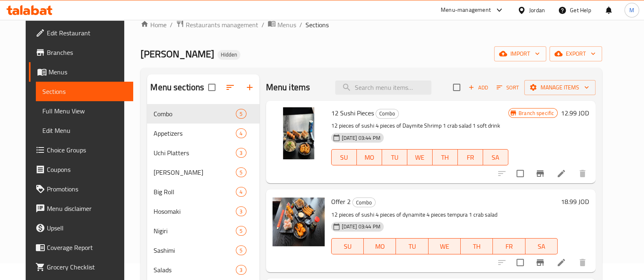 The height and width of the screenshot is (280, 644). Describe the element at coordinates (195, 192) in the screenshot. I see `div: Big Roll` at that location.